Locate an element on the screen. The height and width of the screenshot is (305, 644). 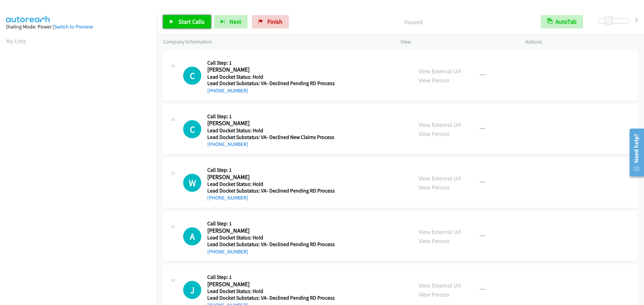
span: Start Calls is located at coordinates (191, 21).